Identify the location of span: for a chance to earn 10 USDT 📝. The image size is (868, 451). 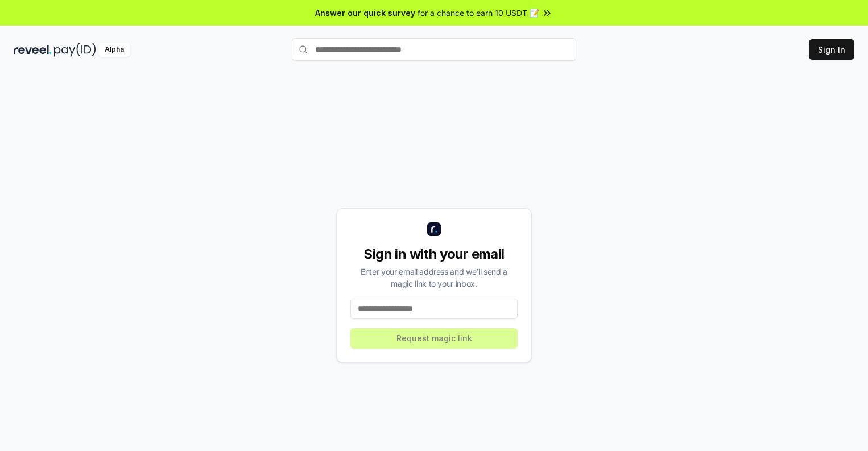
(478, 12).